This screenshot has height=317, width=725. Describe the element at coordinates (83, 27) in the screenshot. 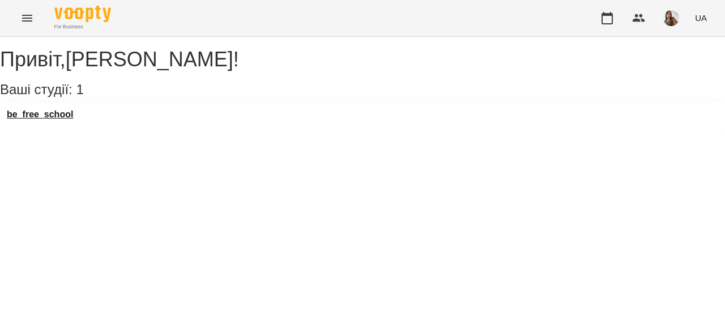

I see `span: For Business` at that location.